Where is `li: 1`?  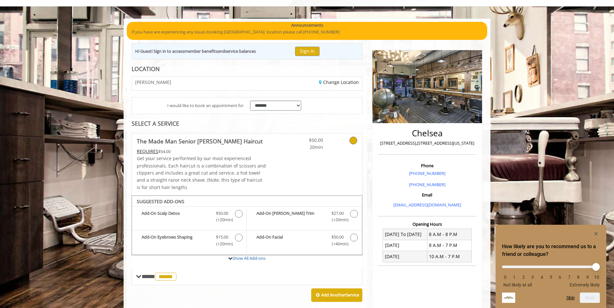 li: 1 is located at coordinates (514, 277).